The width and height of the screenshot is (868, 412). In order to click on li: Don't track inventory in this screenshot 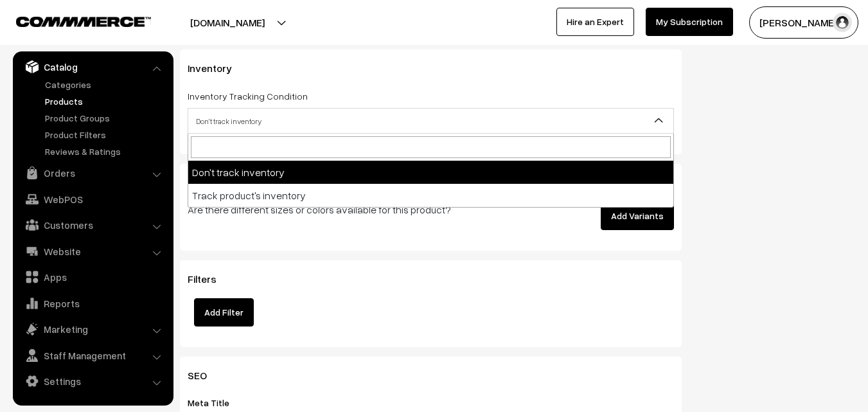, I will do `click(431, 172)`.